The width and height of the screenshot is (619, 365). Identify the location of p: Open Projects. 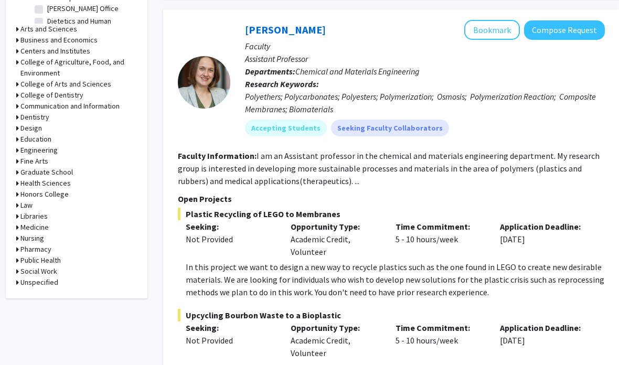
(391, 199).